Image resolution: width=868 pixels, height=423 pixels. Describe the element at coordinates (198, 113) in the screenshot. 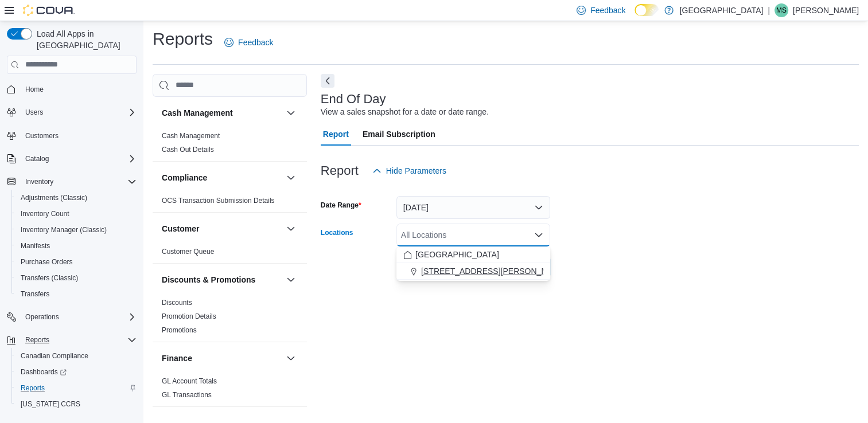

I see `h3: Cash Management` at that location.